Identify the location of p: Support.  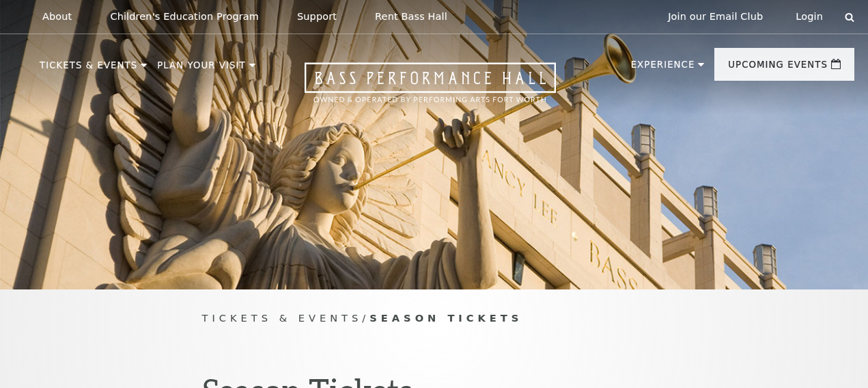
(317, 17).